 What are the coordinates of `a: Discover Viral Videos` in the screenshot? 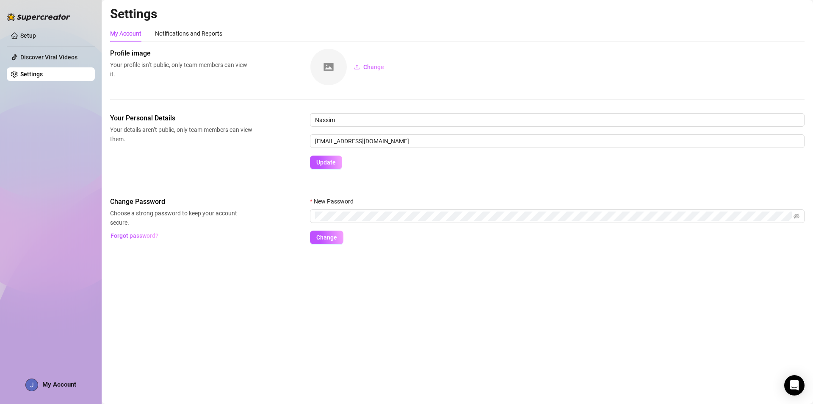 It's located at (49, 57).